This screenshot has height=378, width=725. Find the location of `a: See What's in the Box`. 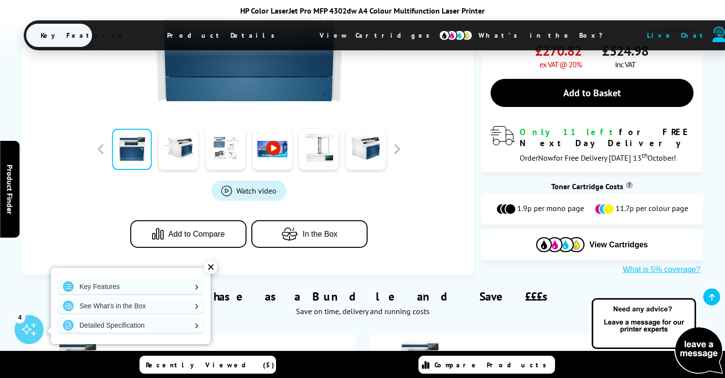

a: See What's in the Box is located at coordinates (131, 306).